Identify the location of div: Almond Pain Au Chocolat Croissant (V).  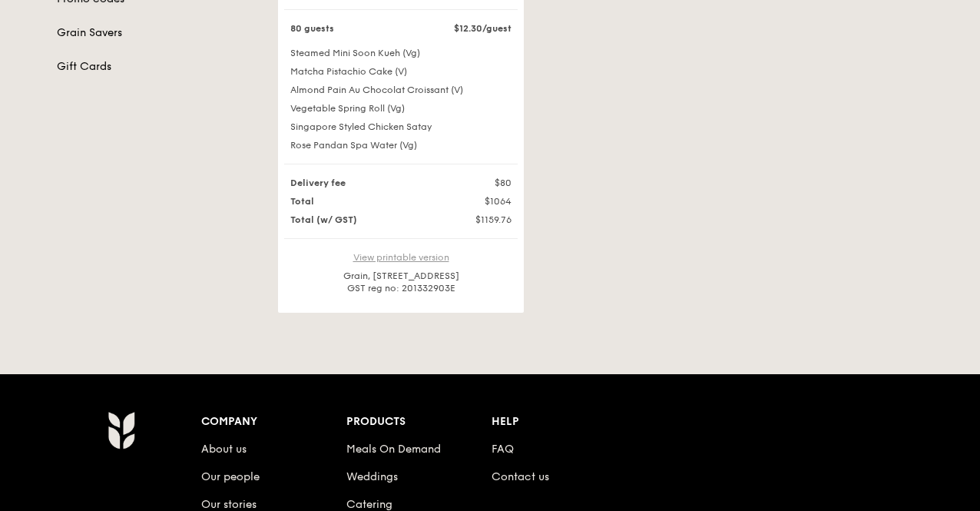
(401, 90).